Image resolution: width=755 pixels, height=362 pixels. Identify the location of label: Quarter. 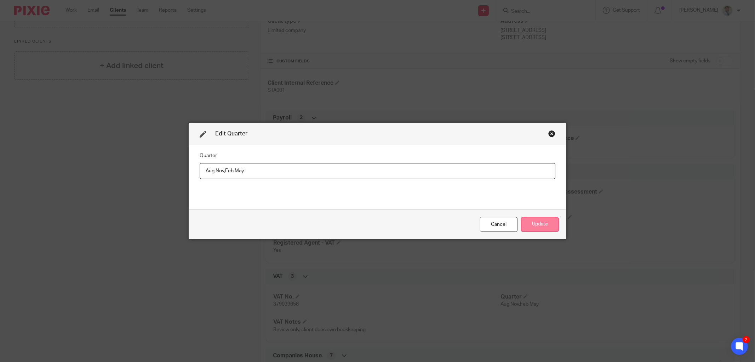
(208, 155).